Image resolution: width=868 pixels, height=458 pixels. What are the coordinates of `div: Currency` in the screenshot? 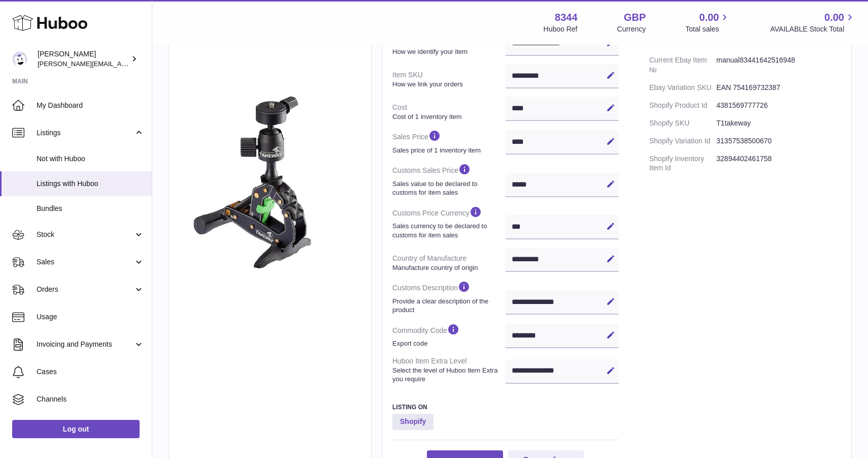 It's located at (631, 29).